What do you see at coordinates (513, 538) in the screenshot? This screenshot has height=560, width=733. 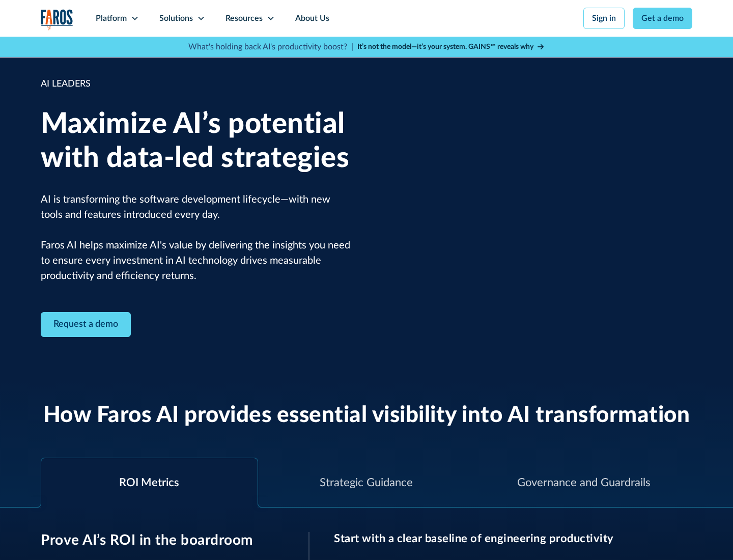 I see `h3: Start with a clear baseline of engineering productivity` at bounding box center [513, 538].